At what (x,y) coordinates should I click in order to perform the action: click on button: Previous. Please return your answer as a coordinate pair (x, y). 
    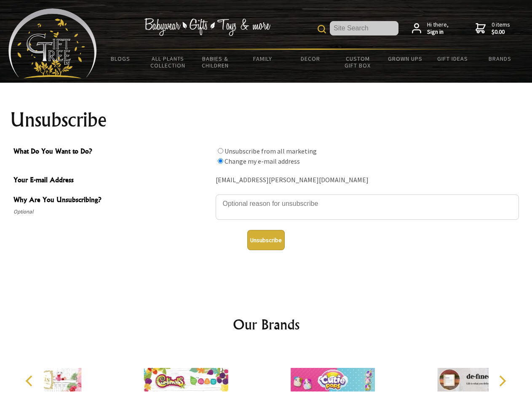
    Looking at the image, I should click on (30, 381).